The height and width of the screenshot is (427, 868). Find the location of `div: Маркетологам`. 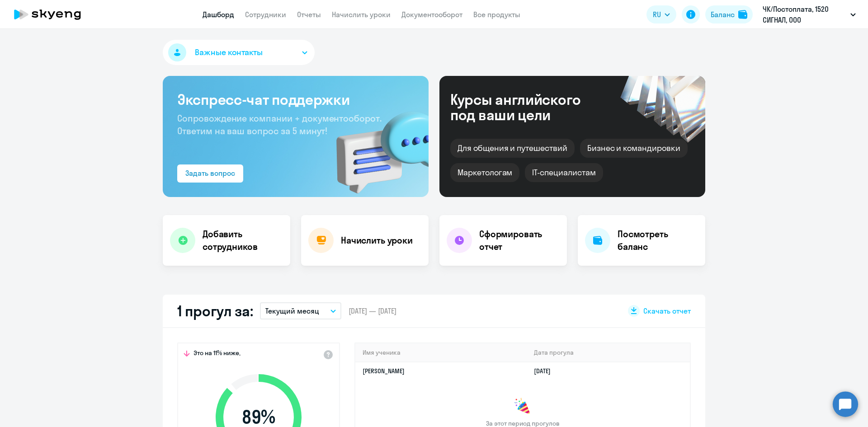

div: Маркетологам is located at coordinates (485, 172).